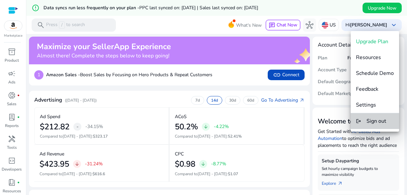 The image size is (407, 195). I want to click on span: Sign out, so click(376, 121).